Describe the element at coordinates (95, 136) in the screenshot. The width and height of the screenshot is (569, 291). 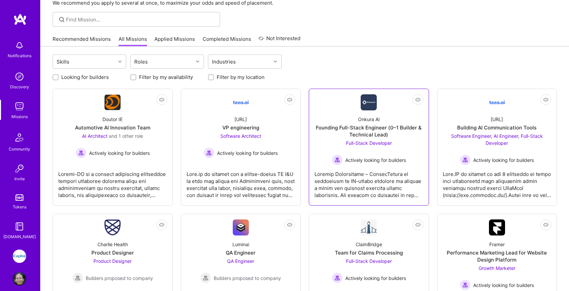
I see `span: AI Architect` at that location.